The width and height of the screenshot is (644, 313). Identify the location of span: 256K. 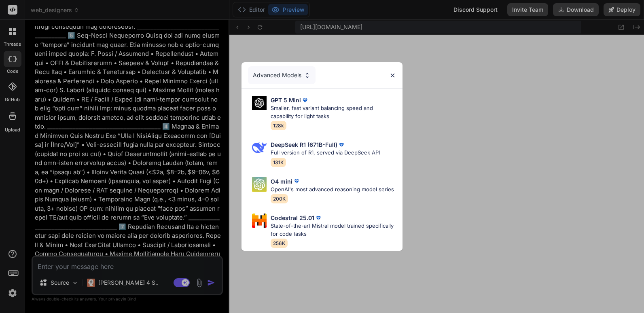
(279, 243).